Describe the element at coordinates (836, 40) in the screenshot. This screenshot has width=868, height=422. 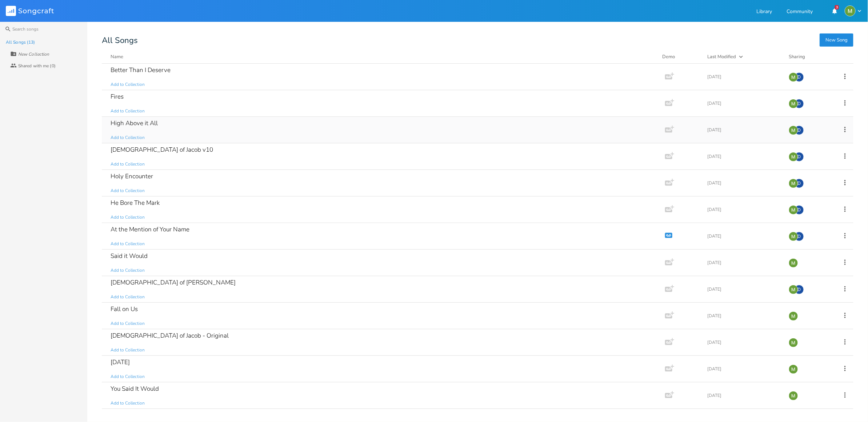
I see `button: New Song` at that location.